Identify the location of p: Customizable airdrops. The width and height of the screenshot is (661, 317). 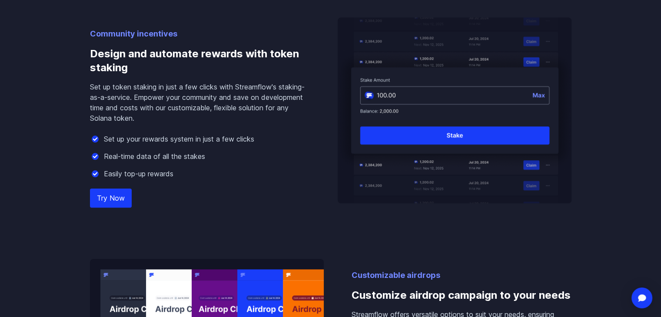
(462, 276).